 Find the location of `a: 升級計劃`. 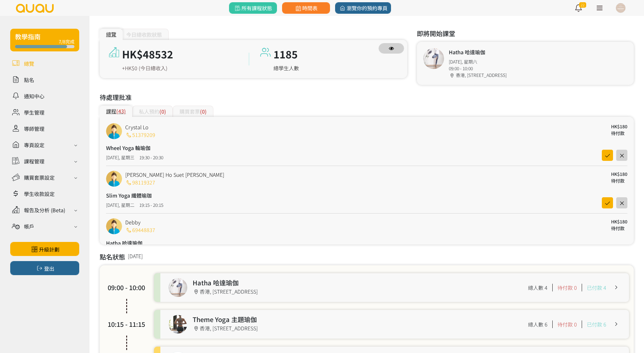

a: 升級計劃 is located at coordinates (45, 249).